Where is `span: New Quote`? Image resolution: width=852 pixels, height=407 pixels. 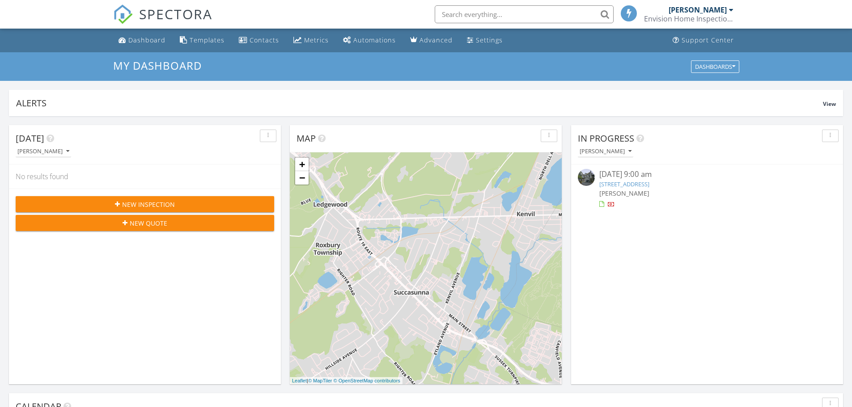 span: New Quote is located at coordinates (148, 223).